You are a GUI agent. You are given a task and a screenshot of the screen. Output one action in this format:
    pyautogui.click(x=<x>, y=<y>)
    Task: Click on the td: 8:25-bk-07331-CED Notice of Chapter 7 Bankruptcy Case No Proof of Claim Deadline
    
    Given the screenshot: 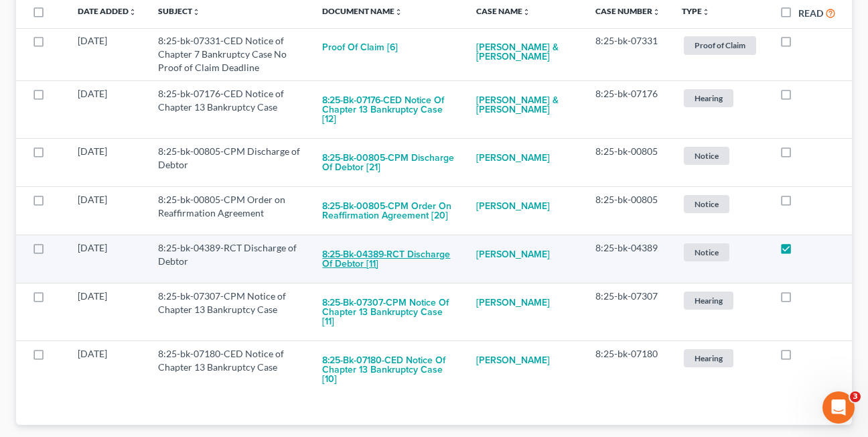 What is the action you would take?
    pyautogui.click(x=229, y=54)
    